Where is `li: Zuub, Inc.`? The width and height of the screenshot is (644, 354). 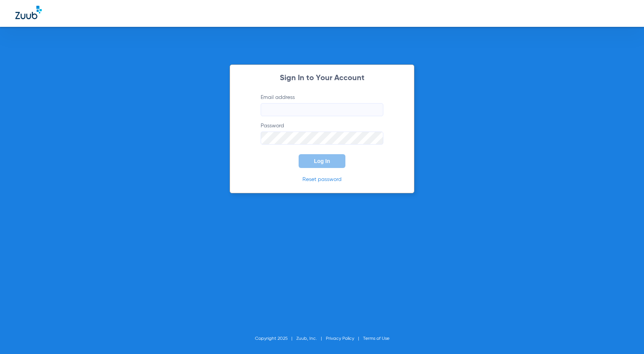 li: Zuub, Inc. is located at coordinates (311, 339).